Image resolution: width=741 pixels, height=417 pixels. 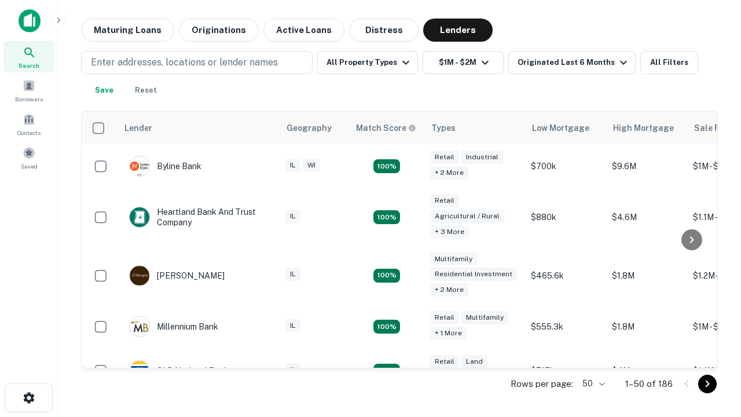 What do you see at coordinates (647, 371) in the screenshot?
I see `td: $4M` at bounding box center [647, 371].